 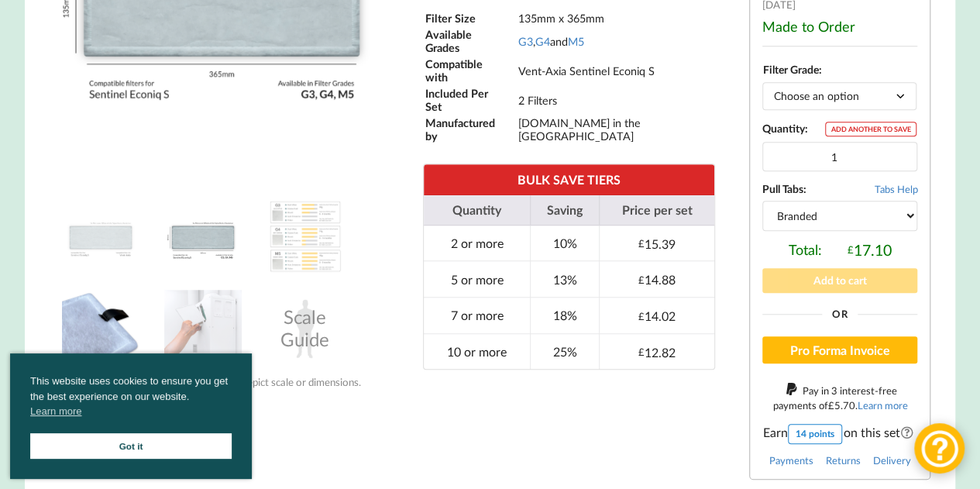 What do you see at coordinates (615, 41) in the screenshot?
I see `td: , and` at bounding box center [615, 41].